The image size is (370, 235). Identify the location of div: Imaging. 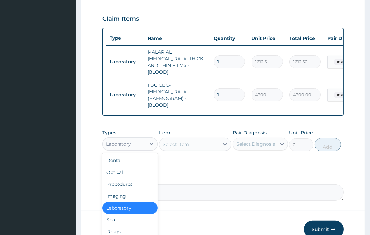
(130, 196).